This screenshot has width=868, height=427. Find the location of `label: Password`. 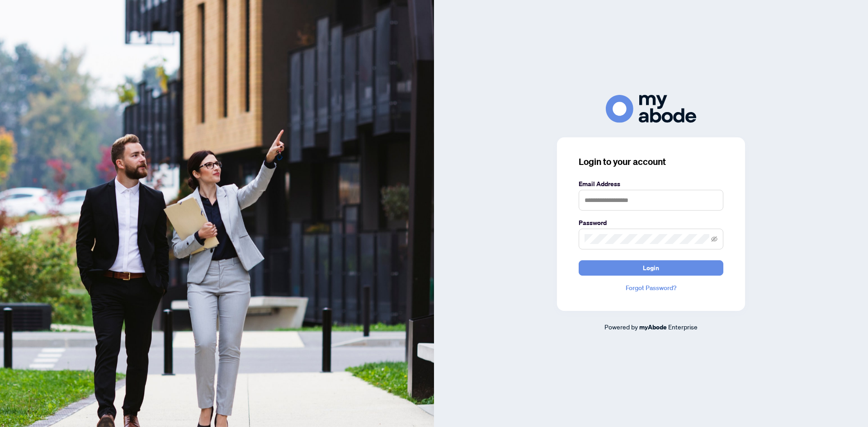

label: Password is located at coordinates (651, 223).